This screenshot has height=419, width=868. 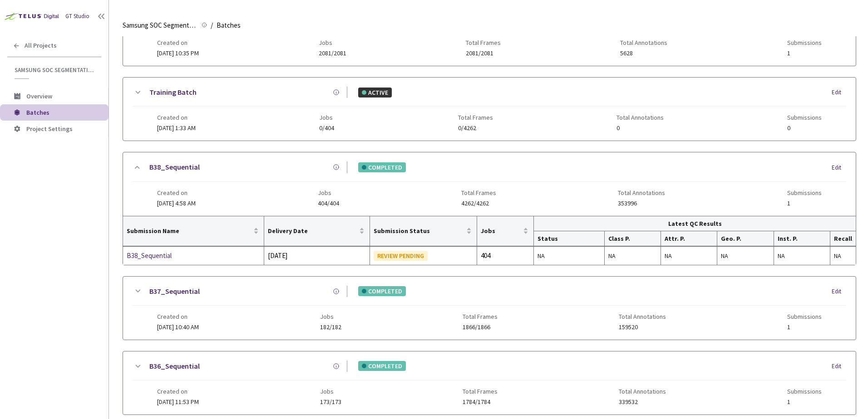 I want to click on div: 404, so click(x=505, y=256).